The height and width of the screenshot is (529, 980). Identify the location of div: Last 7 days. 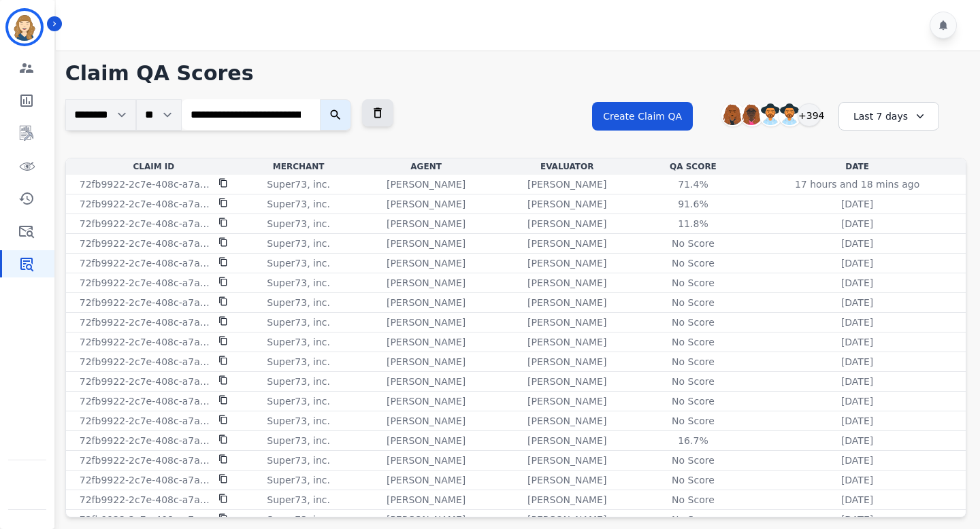
(889, 116).